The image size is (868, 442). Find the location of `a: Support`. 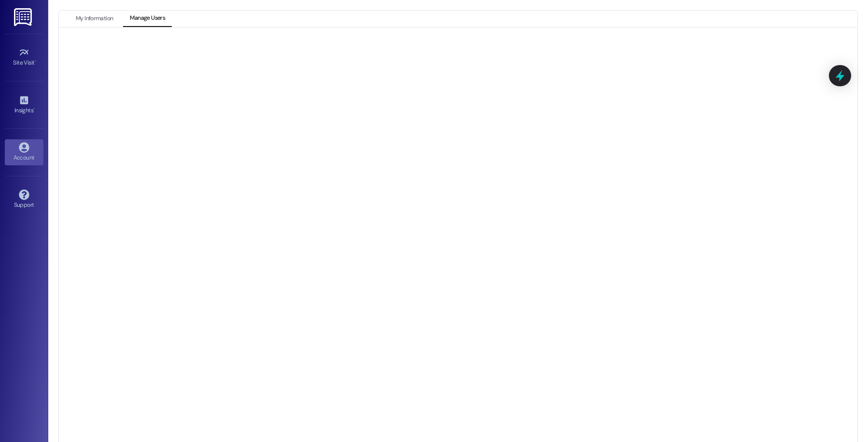

a: Support is located at coordinates (24, 200).